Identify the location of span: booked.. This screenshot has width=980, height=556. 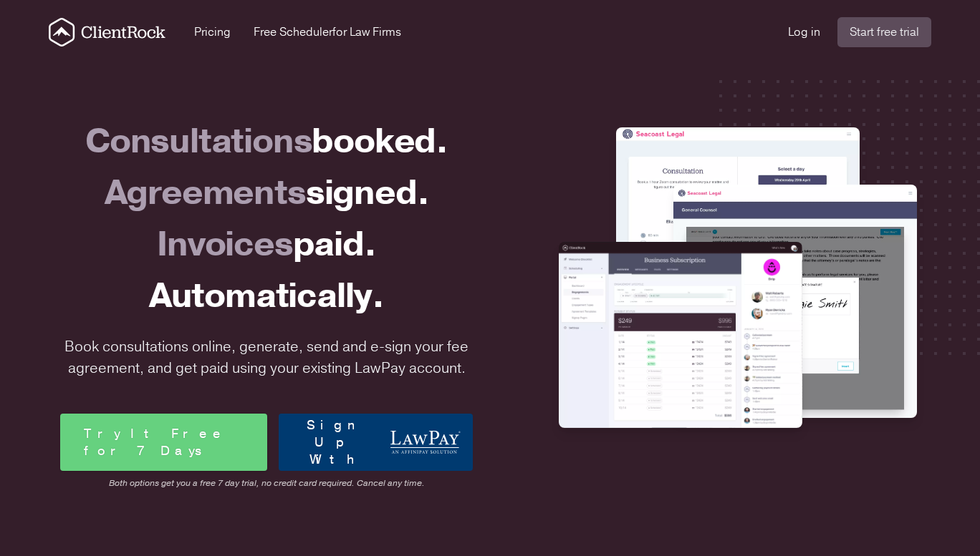
(380, 141).